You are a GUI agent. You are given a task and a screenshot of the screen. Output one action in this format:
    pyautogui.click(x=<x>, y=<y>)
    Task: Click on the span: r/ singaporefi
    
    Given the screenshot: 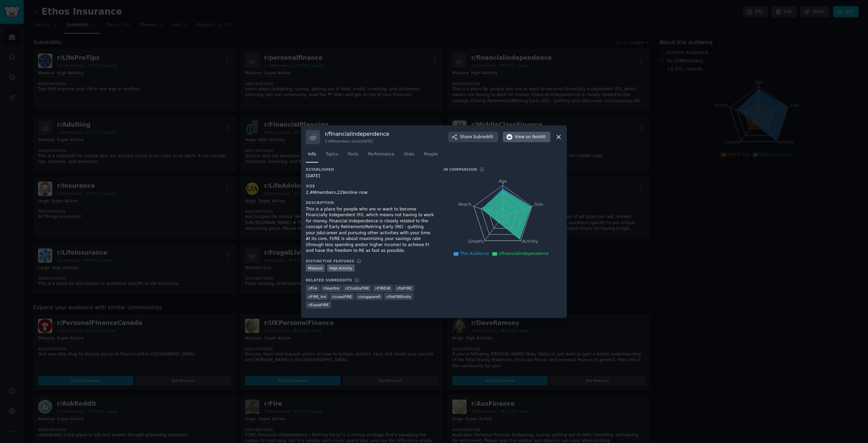 What is the action you would take?
    pyautogui.click(x=369, y=296)
    